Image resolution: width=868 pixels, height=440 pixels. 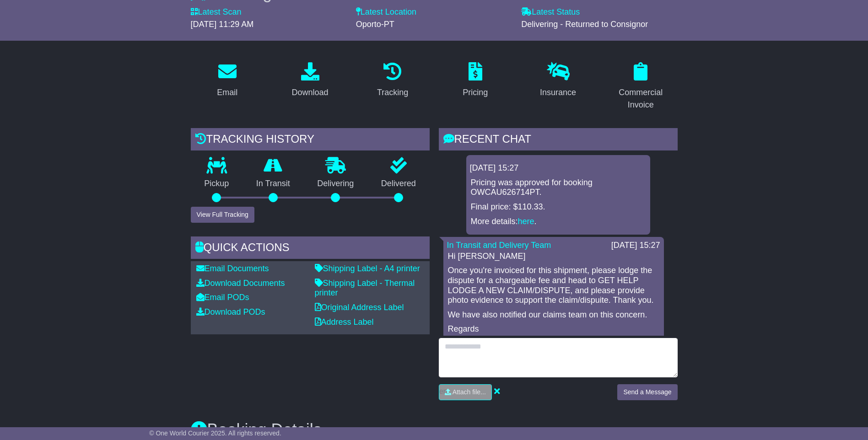 I want to click on p: Regards, so click(x=554, y=329).